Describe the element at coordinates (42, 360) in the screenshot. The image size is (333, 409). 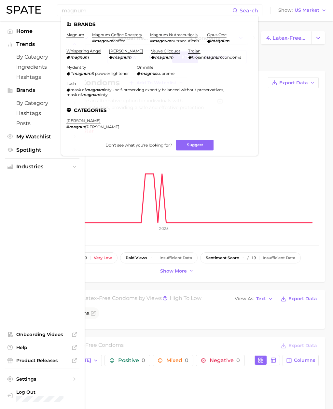
I see `a: Product Releases` at that location.